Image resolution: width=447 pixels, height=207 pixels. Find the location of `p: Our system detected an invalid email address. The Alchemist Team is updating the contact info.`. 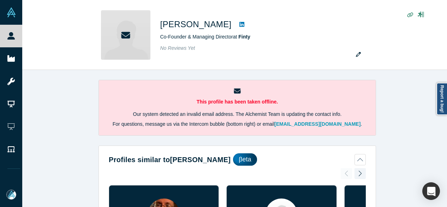

p: Our system detected an invalid email address. The Alchemist Team is updating the contact info. is located at coordinates (237, 114).